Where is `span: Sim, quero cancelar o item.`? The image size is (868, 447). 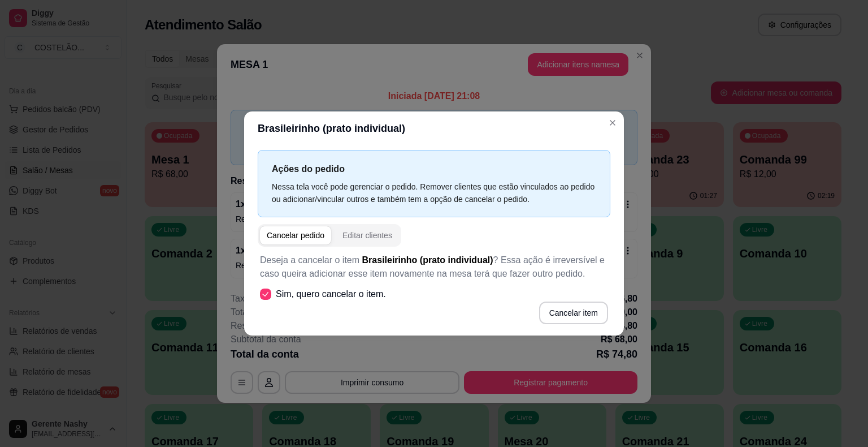 span: Sim, quero cancelar o item. is located at coordinates (331, 294).